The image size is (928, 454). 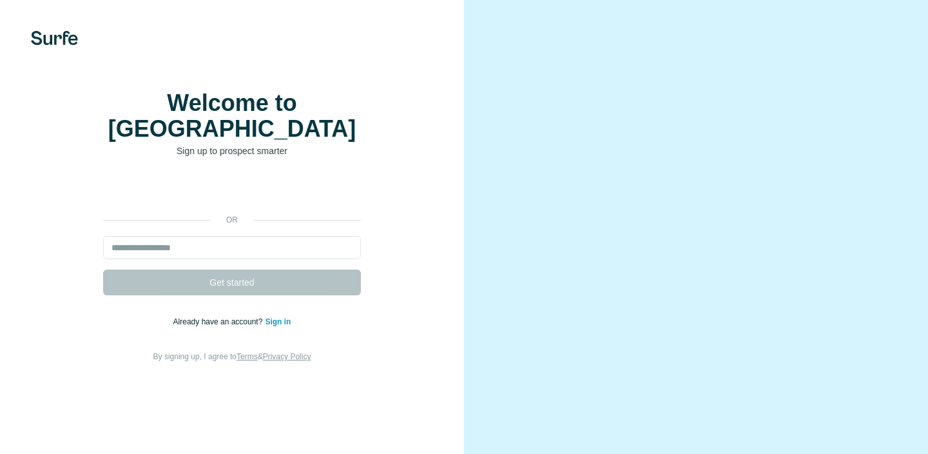 What do you see at coordinates (247, 356) in the screenshot?
I see `a: Terms` at bounding box center [247, 356].